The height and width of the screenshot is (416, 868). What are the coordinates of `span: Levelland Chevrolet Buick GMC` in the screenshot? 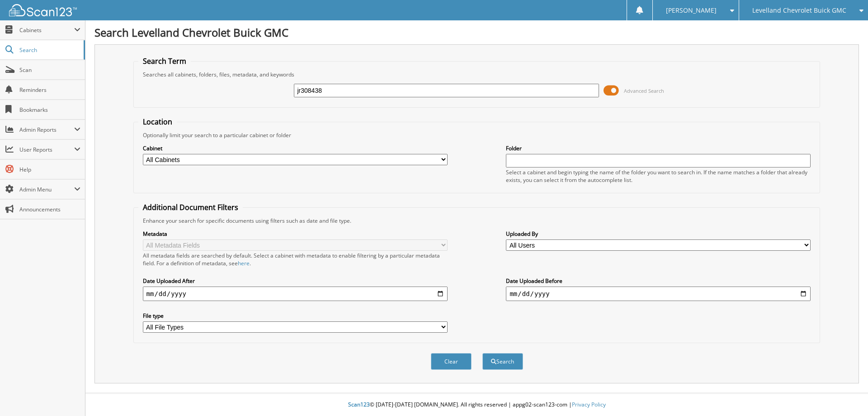 It's located at (800, 10).